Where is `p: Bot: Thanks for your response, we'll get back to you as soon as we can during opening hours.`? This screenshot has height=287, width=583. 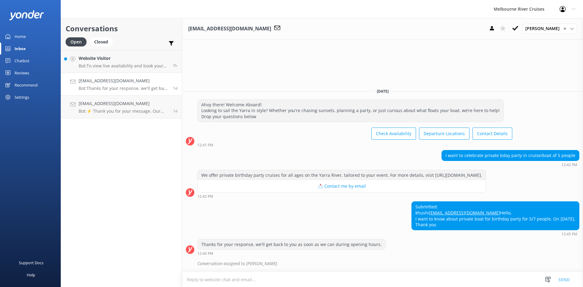
p: Bot: Thanks for your response, we'll get back to you as soon as we can during opening hours. is located at coordinates (124, 88).